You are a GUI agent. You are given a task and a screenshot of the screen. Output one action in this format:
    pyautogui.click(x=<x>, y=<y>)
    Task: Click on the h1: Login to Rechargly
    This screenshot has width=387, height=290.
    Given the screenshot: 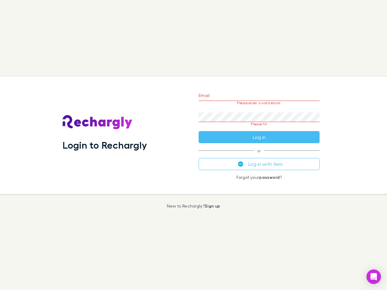 What is the action you would take?
    pyautogui.click(x=105, y=145)
    